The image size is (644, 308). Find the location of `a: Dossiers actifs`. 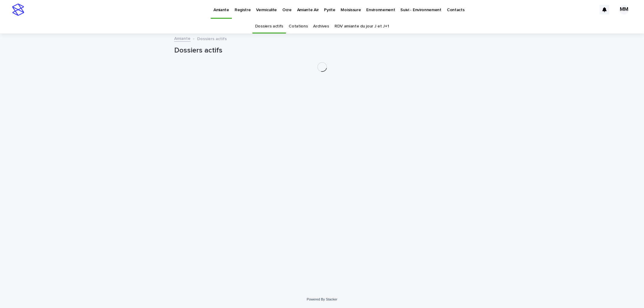

a: Dossiers actifs is located at coordinates (269, 26).